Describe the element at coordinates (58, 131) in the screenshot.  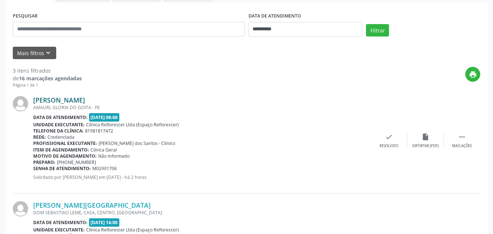
I see `b: Telefone da clínica:` at that location.